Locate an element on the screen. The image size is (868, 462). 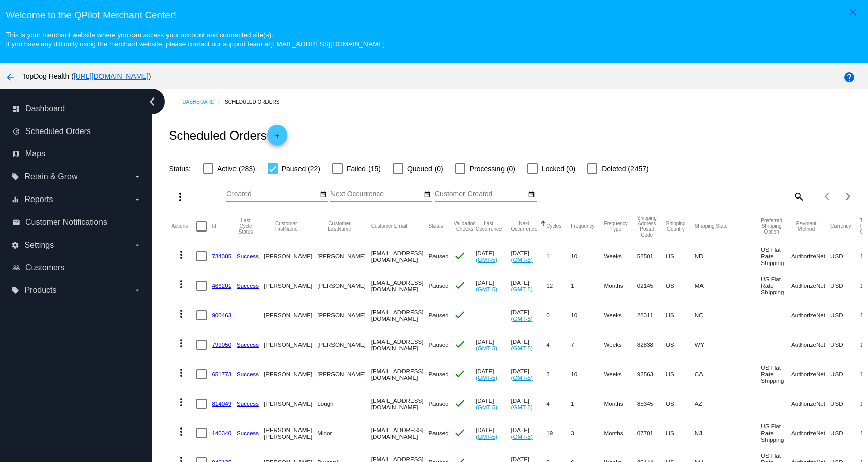
button: Change sorting for Frequency is located at coordinates (582, 227).